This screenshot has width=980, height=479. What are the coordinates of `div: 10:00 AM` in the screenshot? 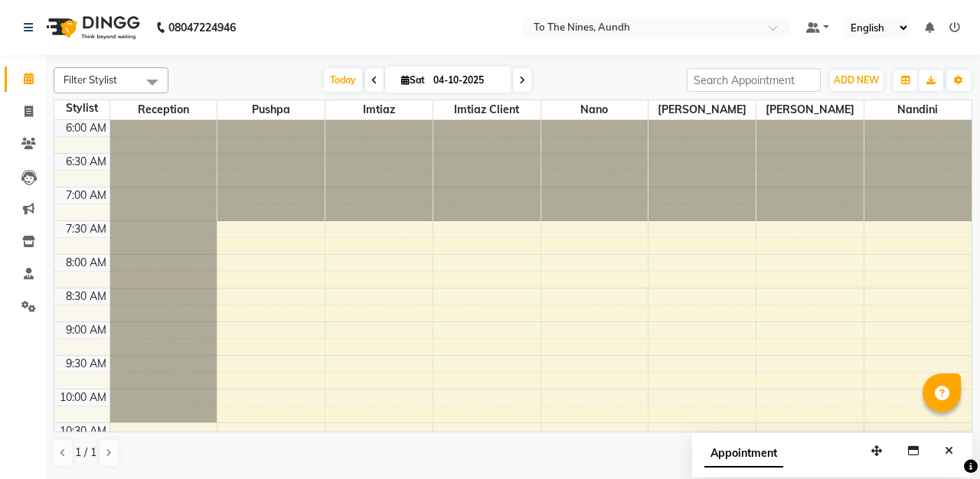 It's located at (82, 398).